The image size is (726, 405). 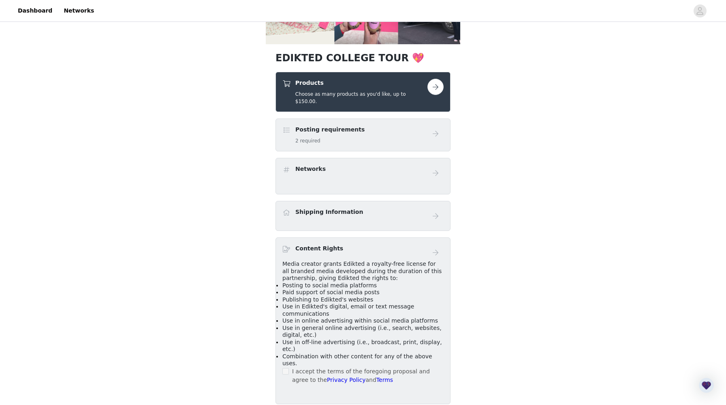 I want to click on span: Use in general online advertising (i.e., search, websites, digital, etc.), so click(x=362, y=331).